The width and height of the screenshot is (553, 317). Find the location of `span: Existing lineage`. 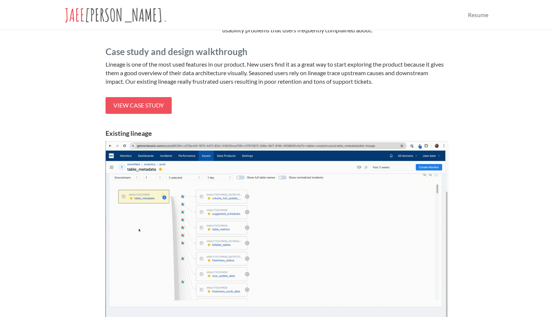

span: Existing lineage is located at coordinates (129, 133).